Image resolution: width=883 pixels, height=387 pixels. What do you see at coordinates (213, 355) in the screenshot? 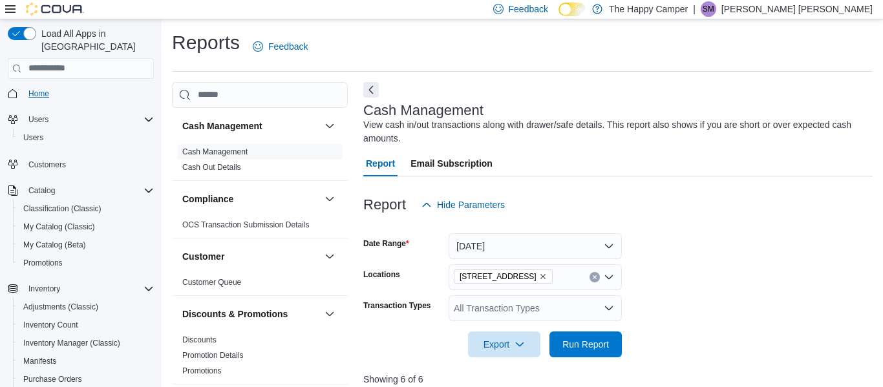
I see `a: Promotion Details` at bounding box center [213, 355].